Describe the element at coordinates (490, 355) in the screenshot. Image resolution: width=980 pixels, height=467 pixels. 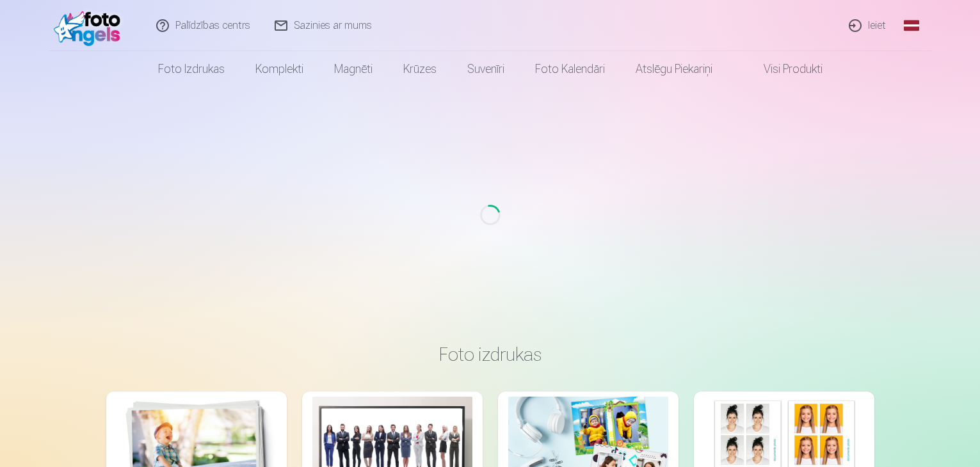
I see `h3: Foto izdrukas` at that location.